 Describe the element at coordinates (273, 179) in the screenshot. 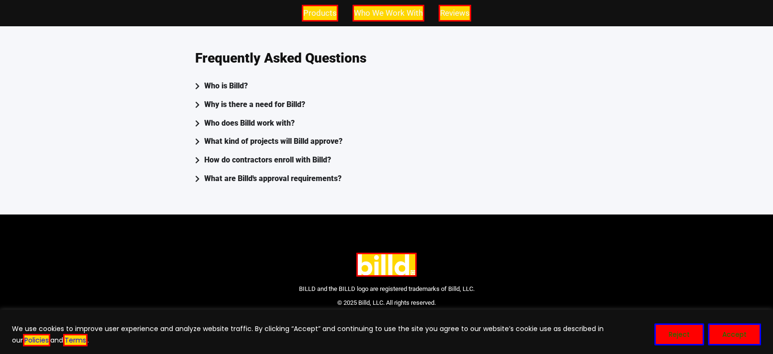

I see `div: What are Billd's approval requirements?` at that location.